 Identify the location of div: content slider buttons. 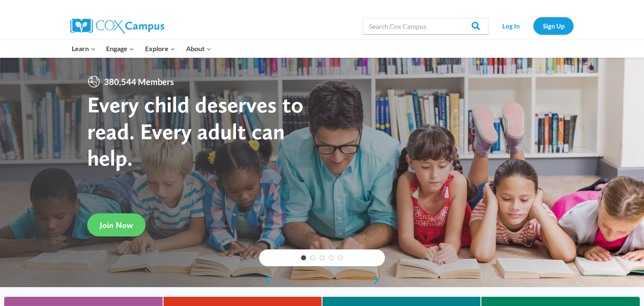
(322, 280).